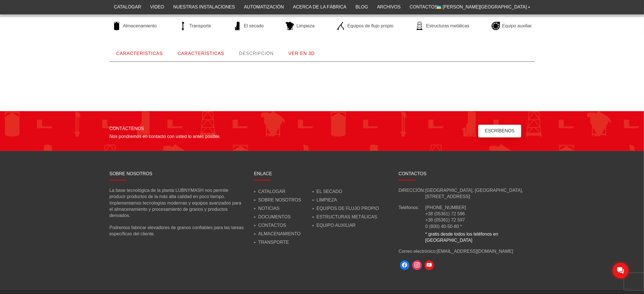 Image resolution: width=644 pixels, height=294 pixels. What do you see at coordinates (157, 7) in the screenshot?
I see `a: Video` at bounding box center [157, 7].